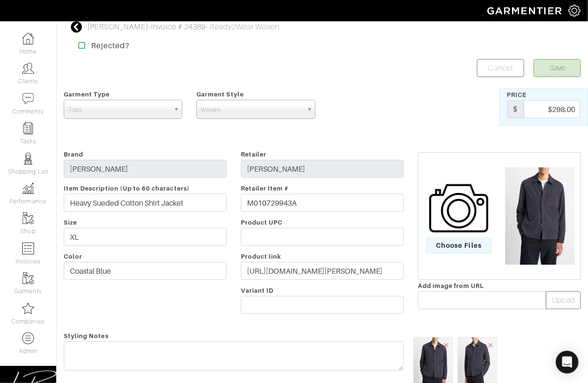 The width and height of the screenshot is (588, 383). I want to click on img: reminder-icon-8004d30b9f0a5d33ae49ab947aed9ed385cf756f9e5892f1edd6e32f2345188e.png, so click(28, 128).